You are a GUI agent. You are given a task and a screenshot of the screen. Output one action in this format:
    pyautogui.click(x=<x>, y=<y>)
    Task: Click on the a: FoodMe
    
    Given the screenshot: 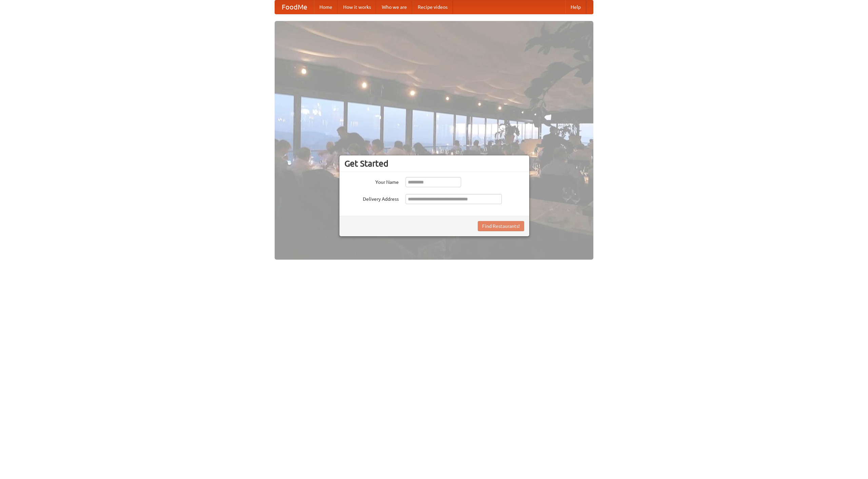 What is the action you would take?
    pyautogui.click(x=295, y=7)
    